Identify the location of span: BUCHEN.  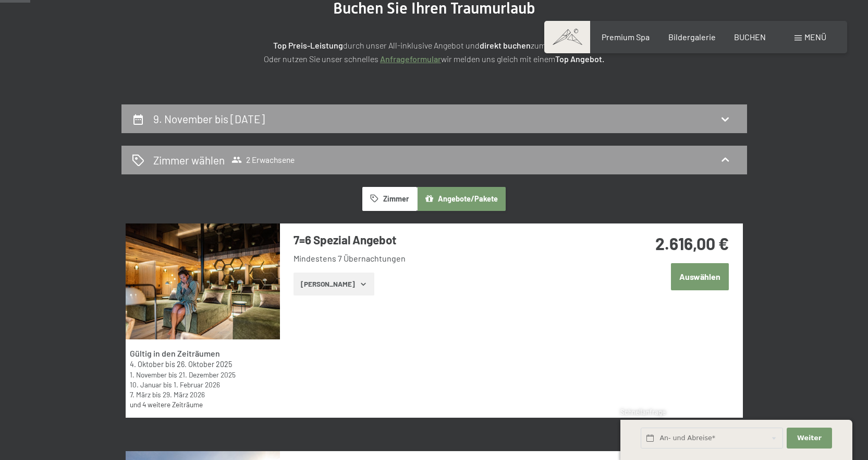
(750, 36).